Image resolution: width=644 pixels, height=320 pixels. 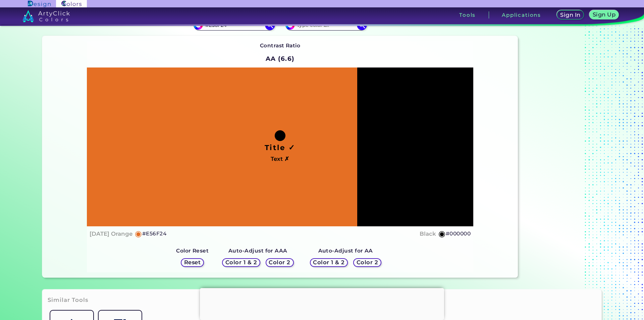 I want to click on h5: Sign In, so click(x=570, y=15).